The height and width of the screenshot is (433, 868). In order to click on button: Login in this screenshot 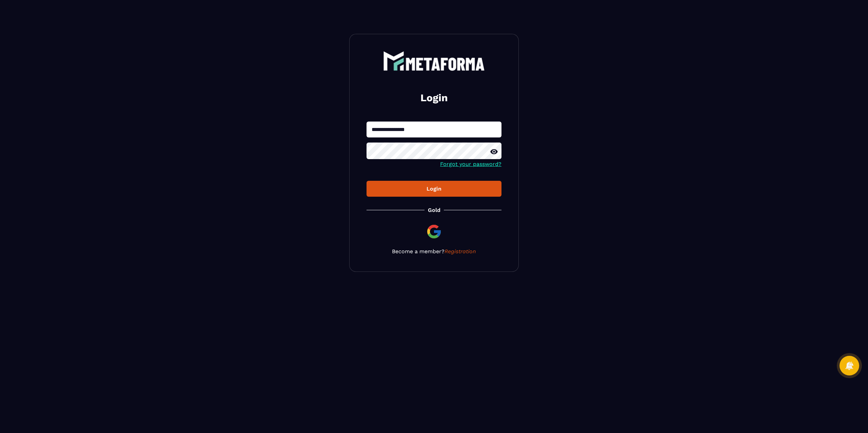, I will do `click(434, 188)`.